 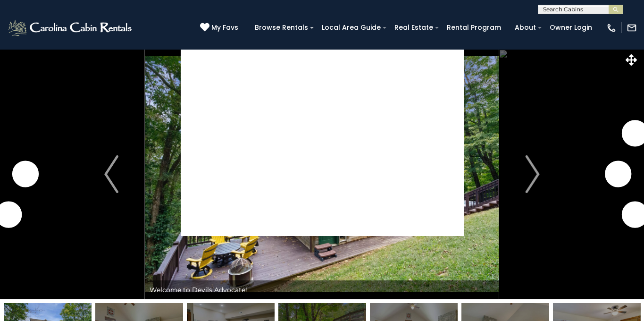 I want to click on div: Welcome to Devils Advocate!, so click(x=322, y=290).